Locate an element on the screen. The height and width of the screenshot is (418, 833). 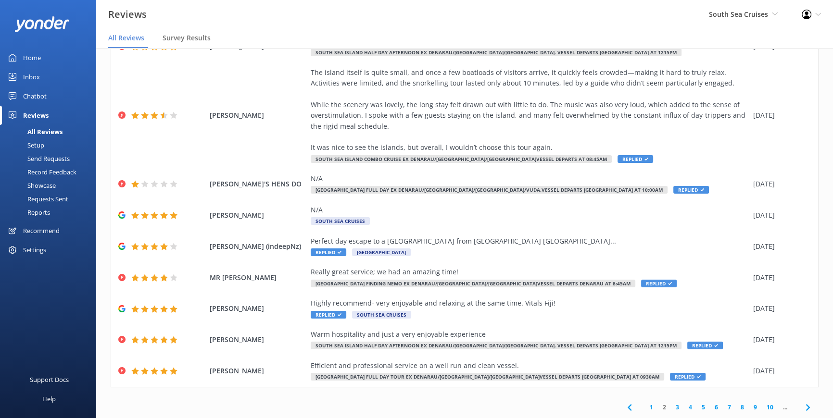
h3: Reviews is located at coordinates (127, 14).